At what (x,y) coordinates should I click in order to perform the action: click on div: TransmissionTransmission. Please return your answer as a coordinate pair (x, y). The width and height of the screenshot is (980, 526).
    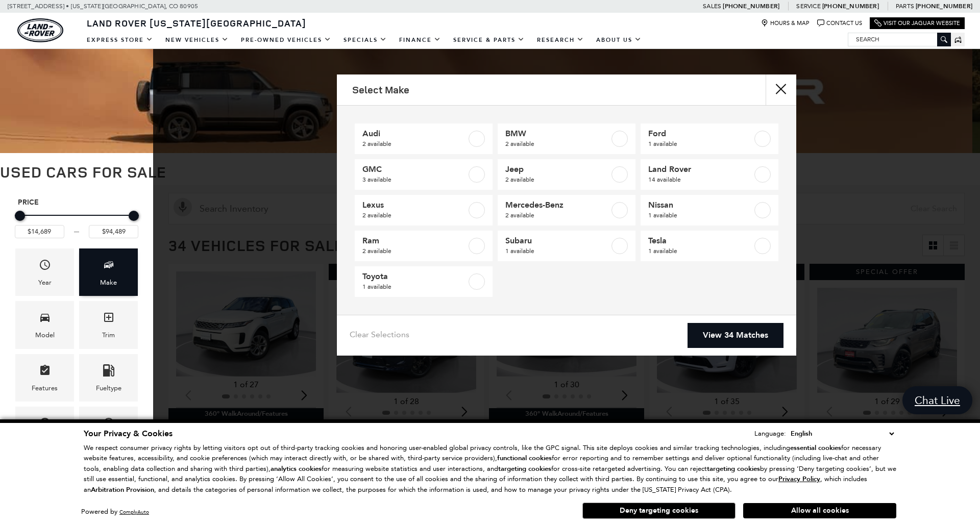
    Looking at the image, I should click on (44, 430).